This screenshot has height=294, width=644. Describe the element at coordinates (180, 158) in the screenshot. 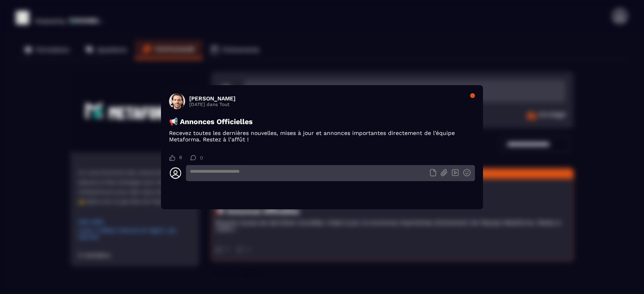

I see `span: 8` at that location.